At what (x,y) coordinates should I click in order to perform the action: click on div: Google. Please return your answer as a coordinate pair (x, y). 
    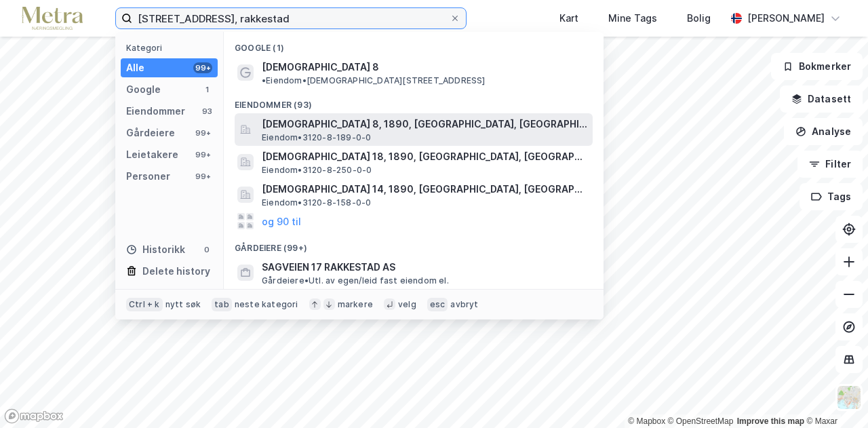
    Looking at the image, I should click on (143, 89).